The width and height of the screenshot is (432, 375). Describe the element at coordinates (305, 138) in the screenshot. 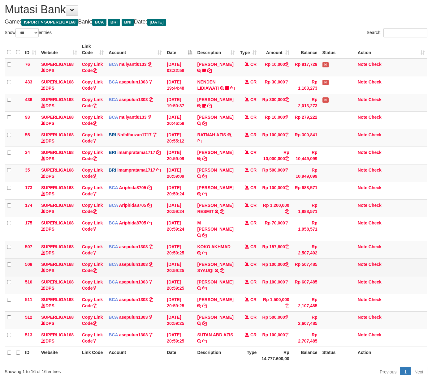

I see `td: Rp 300,841` at that location.